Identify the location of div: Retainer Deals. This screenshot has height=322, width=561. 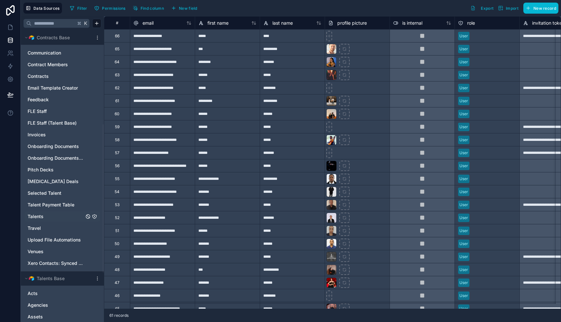
(62, 181).